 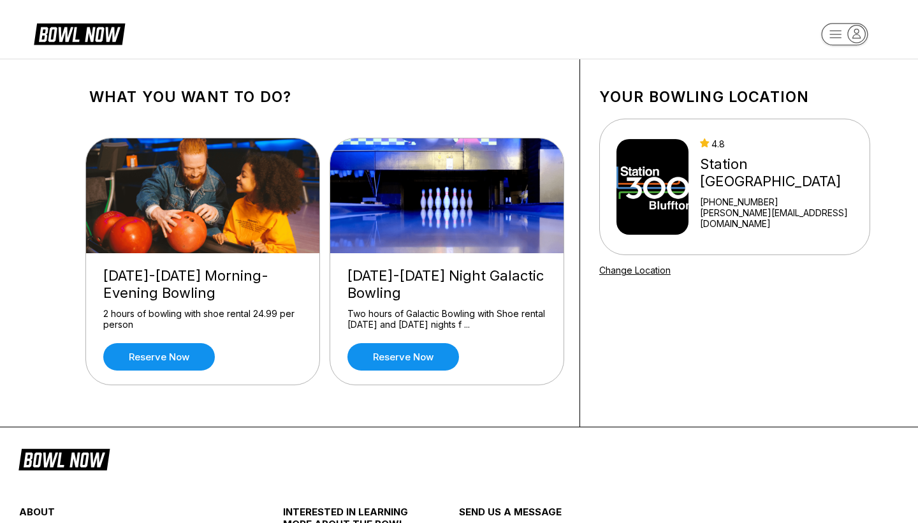 What do you see at coordinates (203, 319) in the screenshot?
I see `div: 2 hours of bowling with shoe rental 24.99 per person` at bounding box center [203, 319].